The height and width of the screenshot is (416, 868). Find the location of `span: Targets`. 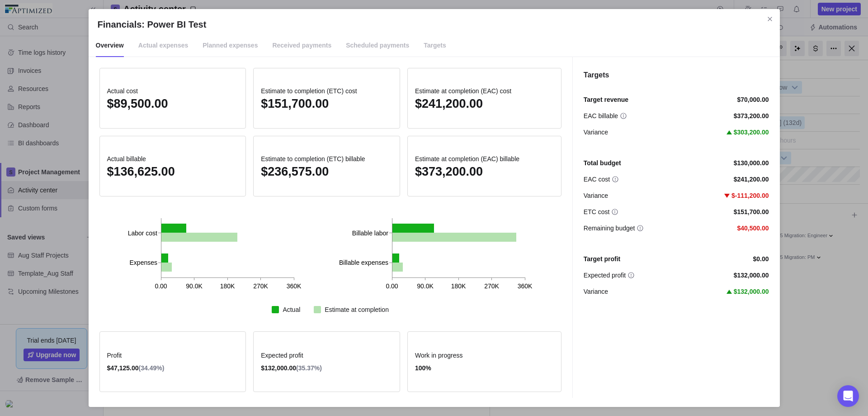

span: Targets is located at coordinates (435, 46).